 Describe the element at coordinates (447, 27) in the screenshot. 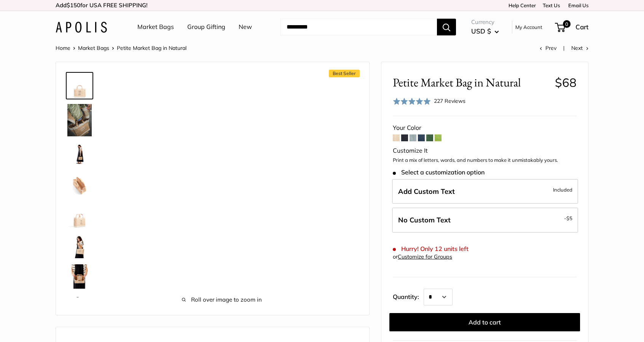

I see `button: Search` at that location.